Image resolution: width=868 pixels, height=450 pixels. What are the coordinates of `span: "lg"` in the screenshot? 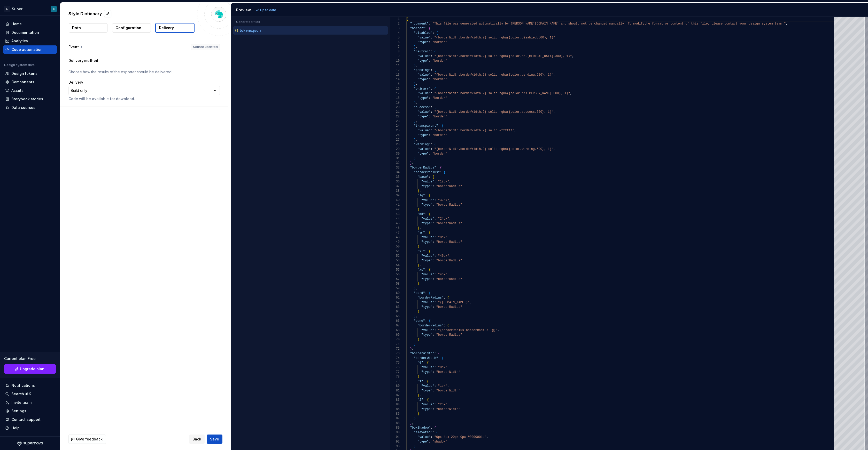 It's located at (421, 195).